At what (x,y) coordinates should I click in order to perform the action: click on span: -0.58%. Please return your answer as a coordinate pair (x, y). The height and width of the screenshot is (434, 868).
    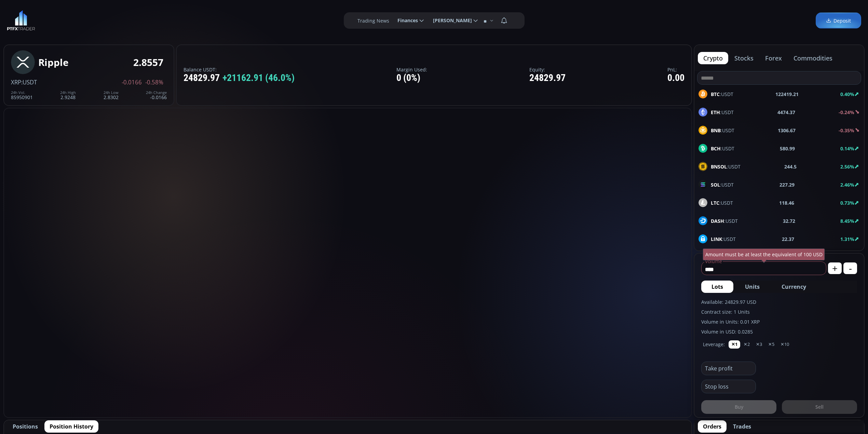
    Looking at the image, I should click on (154, 82).